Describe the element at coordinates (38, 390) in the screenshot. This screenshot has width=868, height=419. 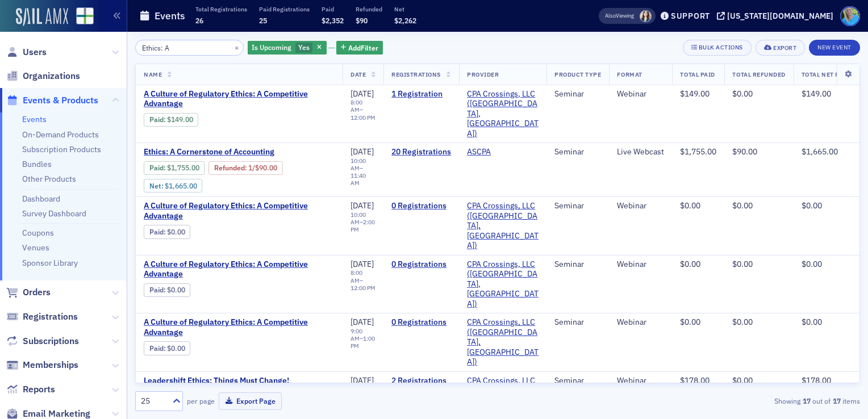
I see `span: Reports` at that location.